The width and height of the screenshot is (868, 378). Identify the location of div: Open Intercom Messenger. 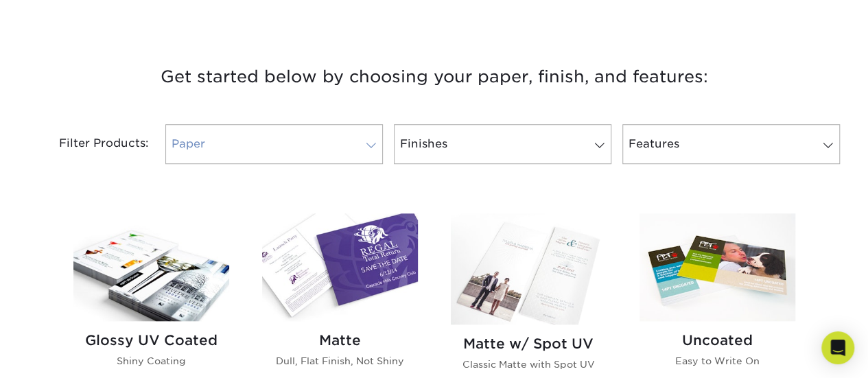
(838, 348).